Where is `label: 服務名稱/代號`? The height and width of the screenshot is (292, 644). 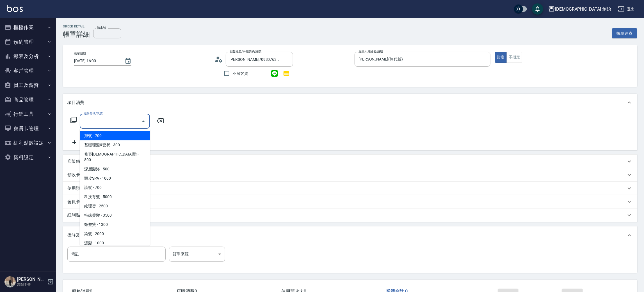 label: 服務名稱/代號 is located at coordinates (93, 114).